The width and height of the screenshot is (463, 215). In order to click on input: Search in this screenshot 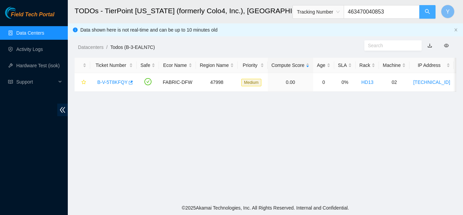, I will do `click(391, 45)`.